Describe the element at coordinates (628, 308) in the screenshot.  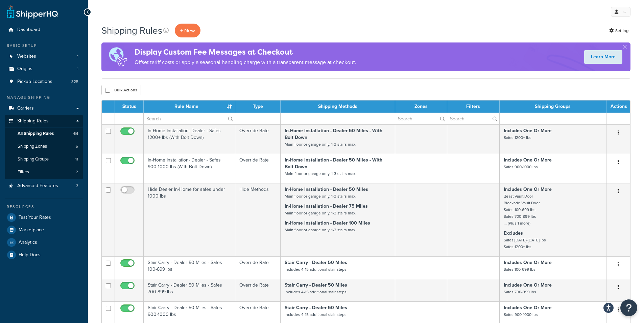
I see `button: Open Resource Center` at that location.